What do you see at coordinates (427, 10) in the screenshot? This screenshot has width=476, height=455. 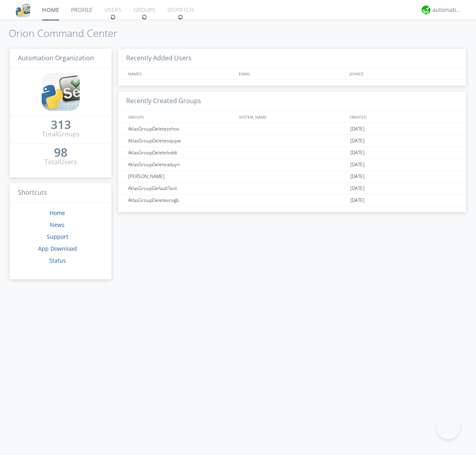 I see `img: d2d01cd9b4174d08988066c6d424eccd` at bounding box center [427, 10].